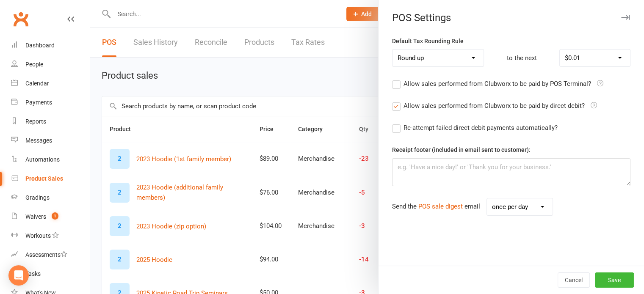 The width and height of the screenshot is (644, 294). Describe the element at coordinates (427, 41) in the screenshot. I see `label: Default Tax Rounding Rule` at that location.